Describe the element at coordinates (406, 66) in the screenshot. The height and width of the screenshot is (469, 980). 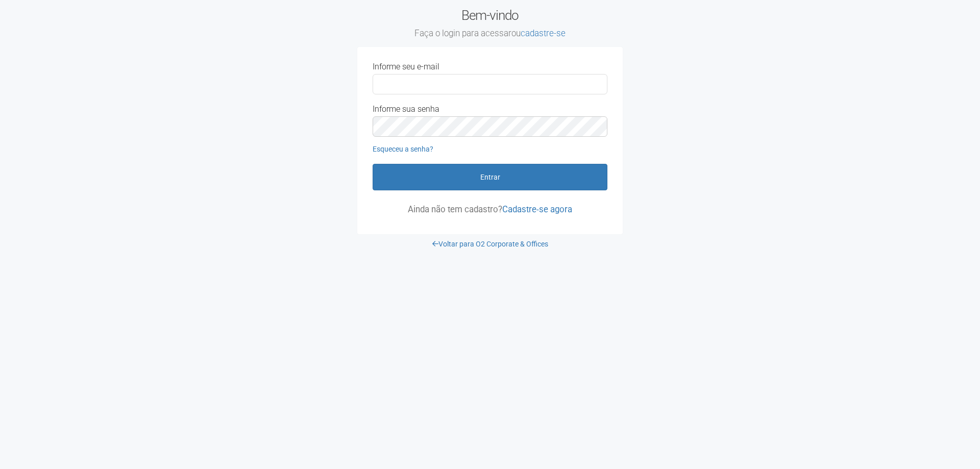
I see `label: Informe seu e-mail` at that location.